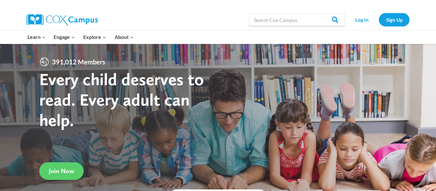 This screenshot has height=191, width=436. Describe the element at coordinates (61, 171) in the screenshot. I see `span: Join Now` at that location.